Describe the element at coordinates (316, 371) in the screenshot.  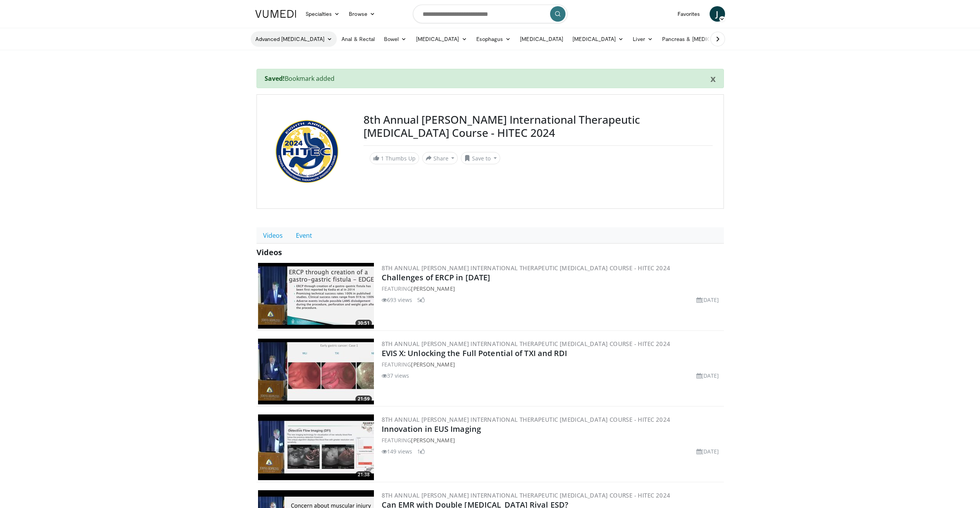
I see `img: bbac03eb-fb77-4c17-8f42-ba87cc1c327b.300x170_q85_crop-smart_upscale.jpg` at that location.